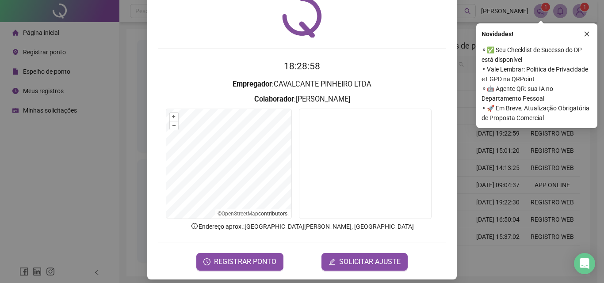 The width and height of the screenshot is (604, 283). Describe the element at coordinates (537, 74) in the screenshot. I see `span: ⚬ Vale Lembrar: Política de Privacidade e LGPD na QRPoint` at that location.